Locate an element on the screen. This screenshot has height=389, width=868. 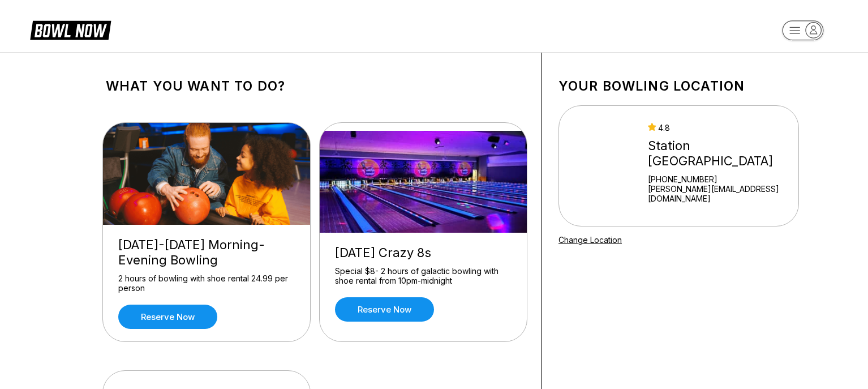
h1: What you want to do? is located at coordinates (315, 86).